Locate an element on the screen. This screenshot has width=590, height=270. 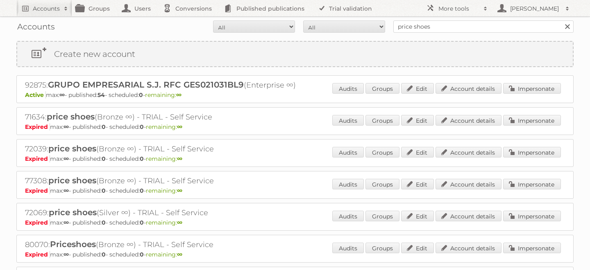
a: Create new account is located at coordinates (295, 54).